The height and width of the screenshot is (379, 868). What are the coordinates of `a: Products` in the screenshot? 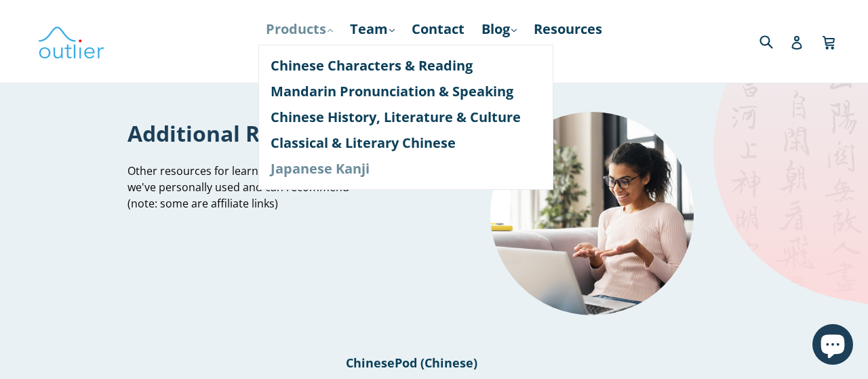 It's located at (299, 29).